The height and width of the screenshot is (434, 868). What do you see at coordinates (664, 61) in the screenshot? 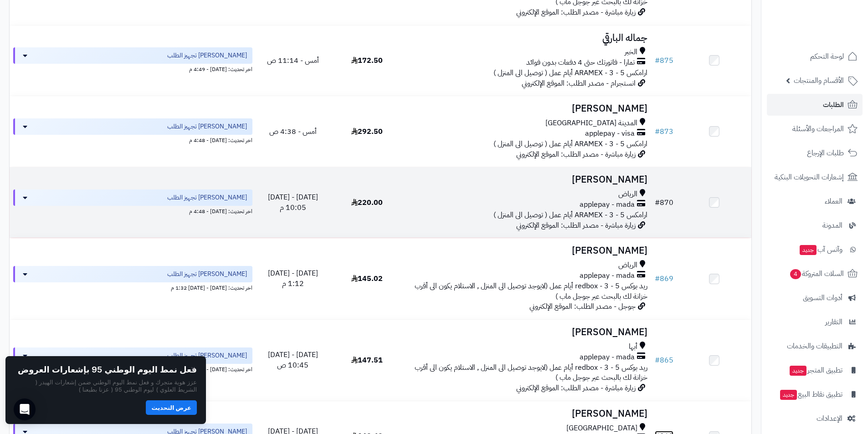
I see `a: #875` at bounding box center [664, 61].